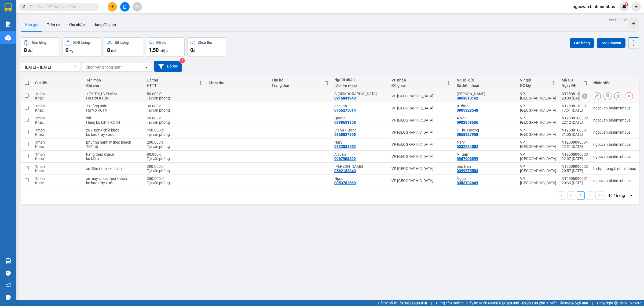 The width and height of the screenshot is (644, 306). I want to click on div: NT2508090002, so click(575, 166).